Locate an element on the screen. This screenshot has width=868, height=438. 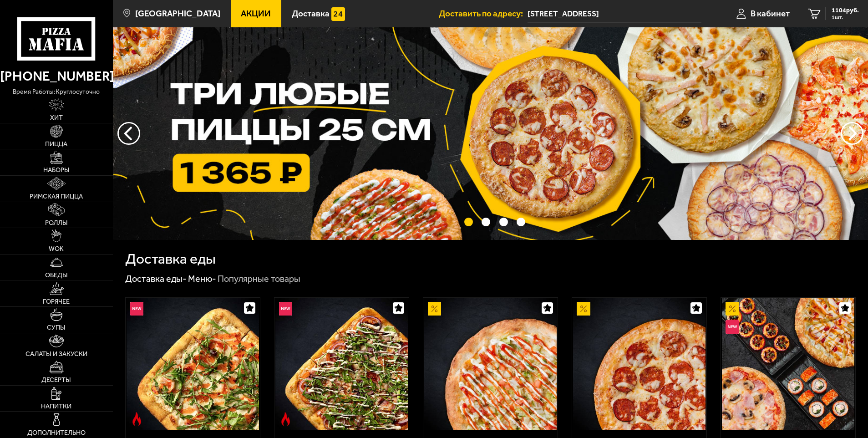
span: 1 шт. is located at coordinates (845, 17).